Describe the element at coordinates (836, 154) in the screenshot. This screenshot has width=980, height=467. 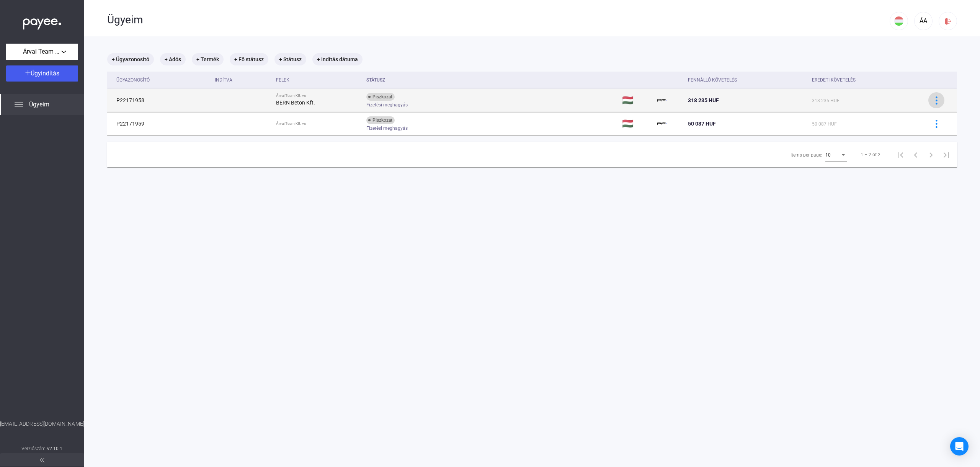
I see `mat-select: Items per page:` at that location.